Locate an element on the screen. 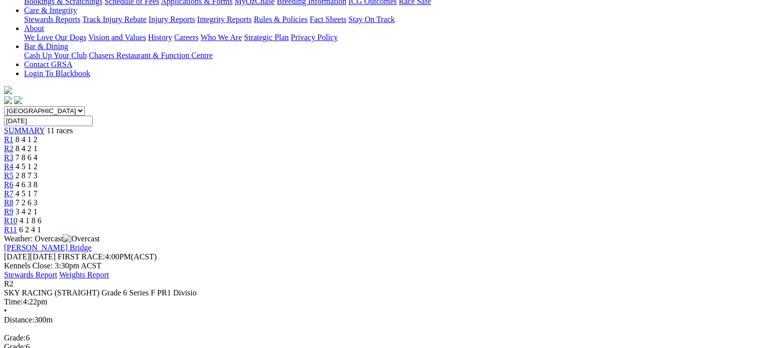 Image resolution: width=770 pixels, height=348 pixels. a: Injury Reports is located at coordinates (171, 19).